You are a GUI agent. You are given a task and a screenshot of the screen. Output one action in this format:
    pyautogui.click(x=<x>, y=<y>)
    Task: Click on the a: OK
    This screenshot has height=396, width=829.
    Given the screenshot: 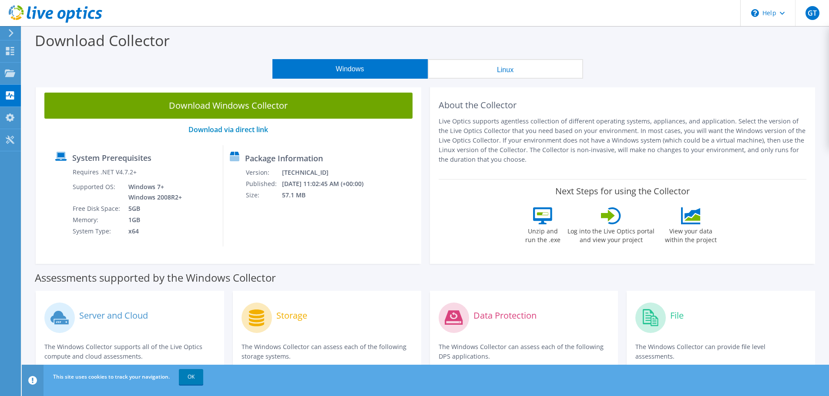 What is the action you would take?
    pyautogui.click(x=191, y=377)
    